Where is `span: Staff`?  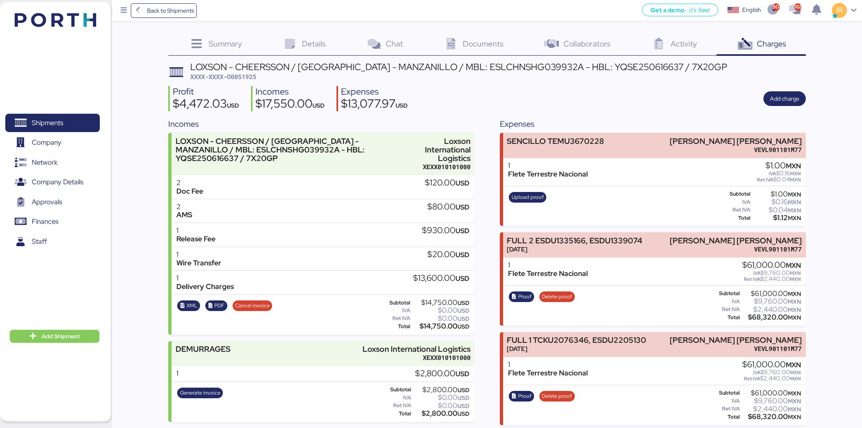
span: Staff is located at coordinates (39, 241).